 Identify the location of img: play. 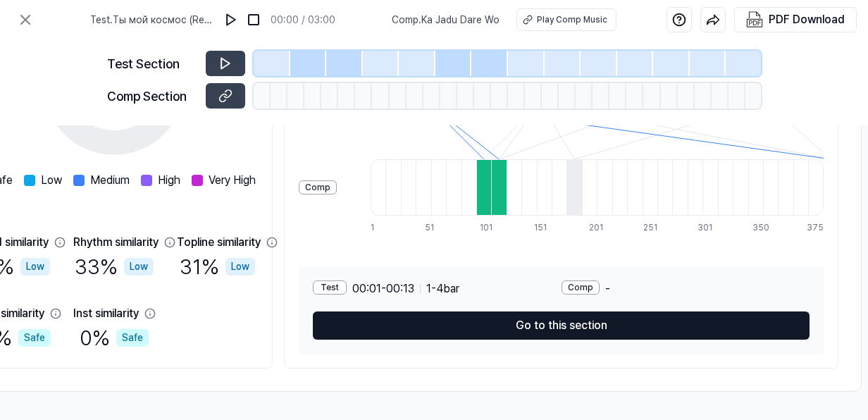
(231, 20).